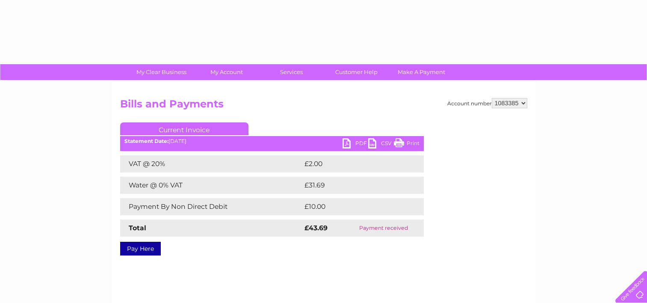  Describe the element at coordinates (316, 227) in the screenshot. I see `strong: £43.69` at that location.